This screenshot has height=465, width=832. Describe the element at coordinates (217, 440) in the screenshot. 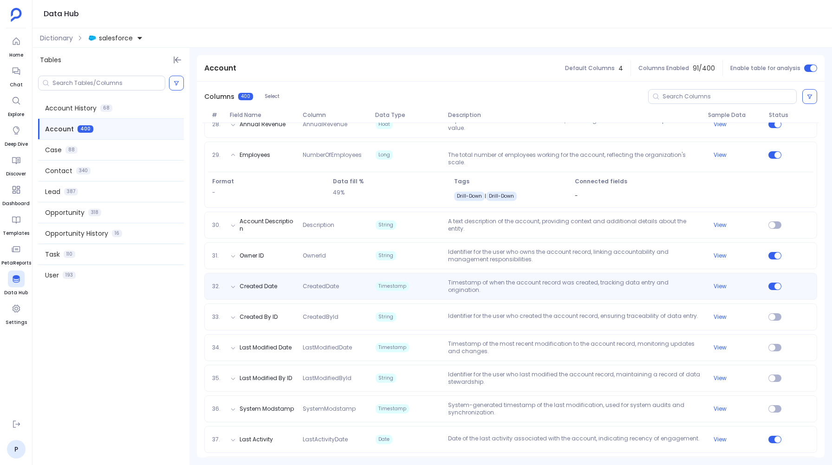

I see `span: 37.` at that location.